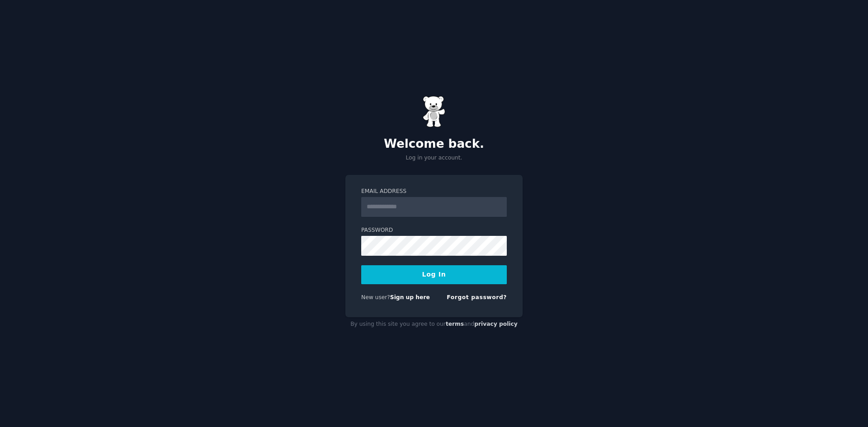 The height and width of the screenshot is (427, 868). What do you see at coordinates (434, 112) in the screenshot?
I see `img: Gummy Bear` at bounding box center [434, 112].